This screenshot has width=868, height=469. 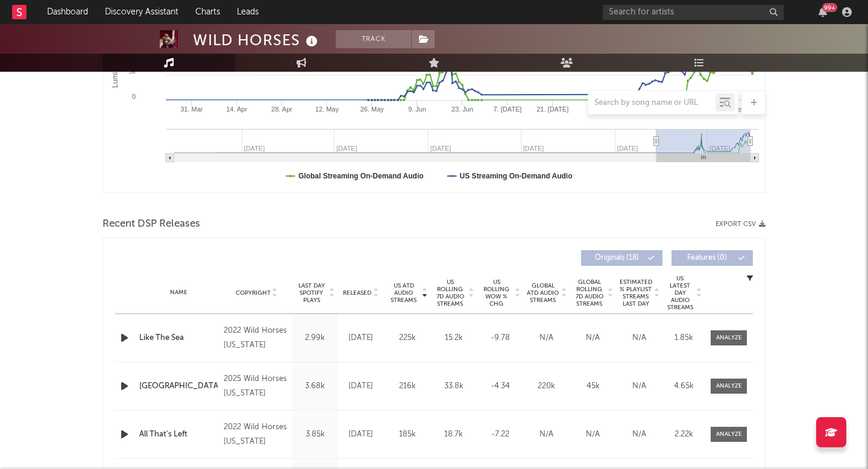 What do you see at coordinates (651, 103) in the screenshot?
I see `input: Search by song name or URL` at bounding box center [651, 103].